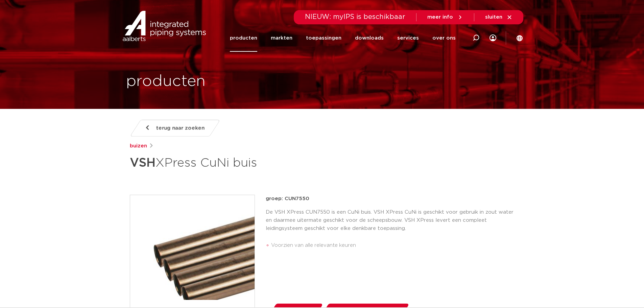 The height and width of the screenshot is (308, 644). I want to click on a: markten, so click(281, 38).